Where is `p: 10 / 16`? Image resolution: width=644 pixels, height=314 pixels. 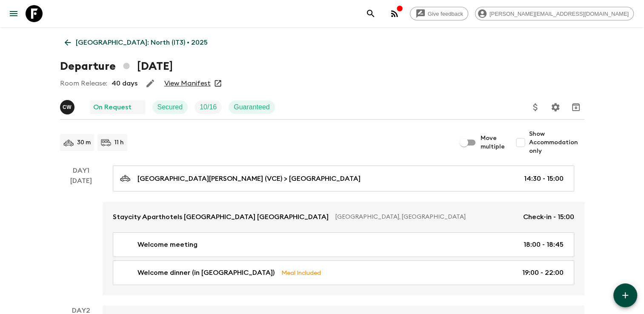 p: 10 / 16 is located at coordinates (208, 107).